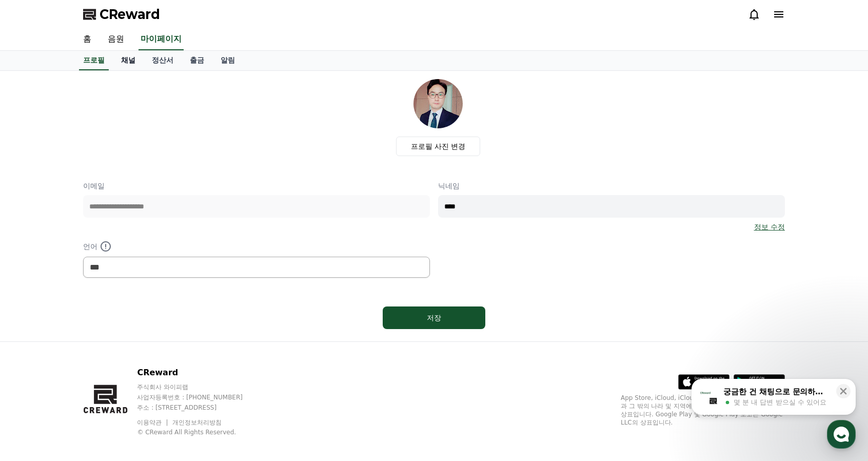 This screenshot has width=868, height=461. What do you see at coordinates (100, 345) in the screenshot?
I see `span: 대화` at bounding box center [100, 345].